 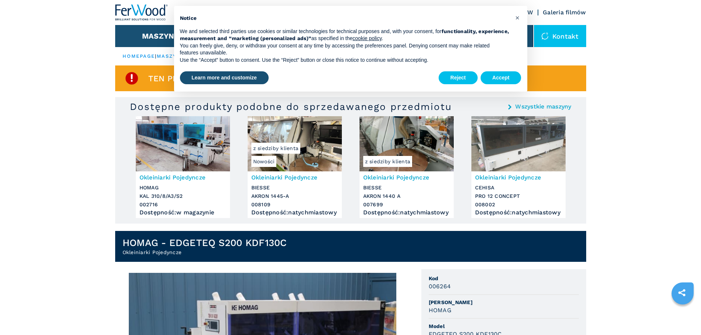 I want to click on a: maszyny, so click(x=171, y=56).